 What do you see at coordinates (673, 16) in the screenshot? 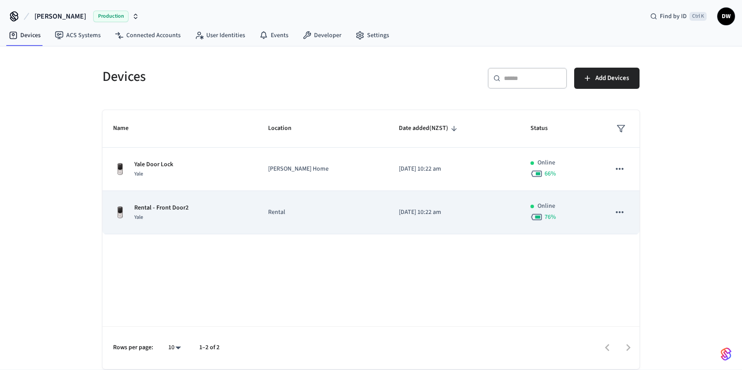
I see `span: Find by ID` at bounding box center [673, 16].